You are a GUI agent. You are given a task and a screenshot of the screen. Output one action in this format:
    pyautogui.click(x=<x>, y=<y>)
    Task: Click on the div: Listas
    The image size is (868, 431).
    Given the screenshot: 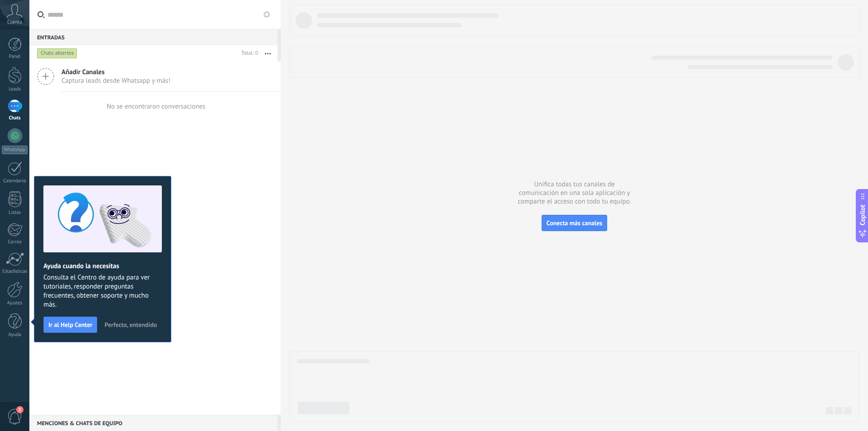 What is the action you would take?
    pyautogui.click(x=15, y=213)
    